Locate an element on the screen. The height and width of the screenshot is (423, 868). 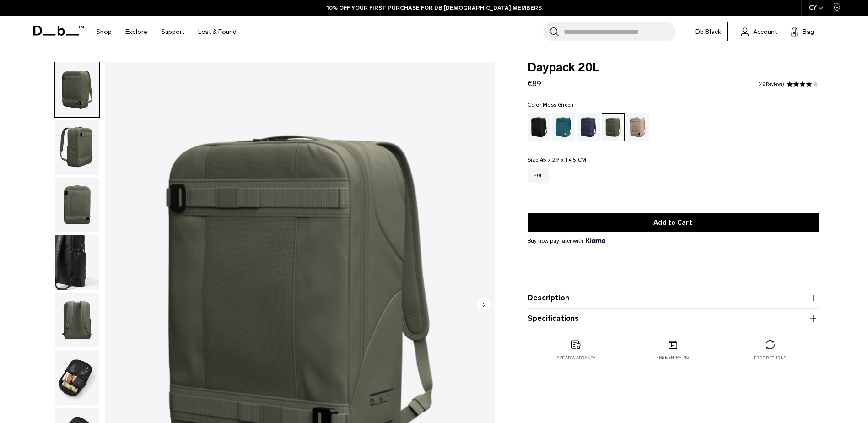
span: 45 x 29 x 14.5 CM is located at coordinates (563, 160).